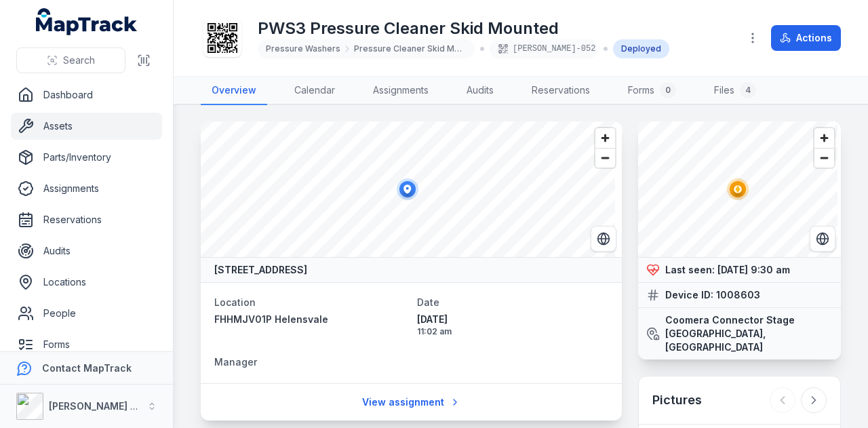  I want to click on strong: Contact MapTrack, so click(87, 368).